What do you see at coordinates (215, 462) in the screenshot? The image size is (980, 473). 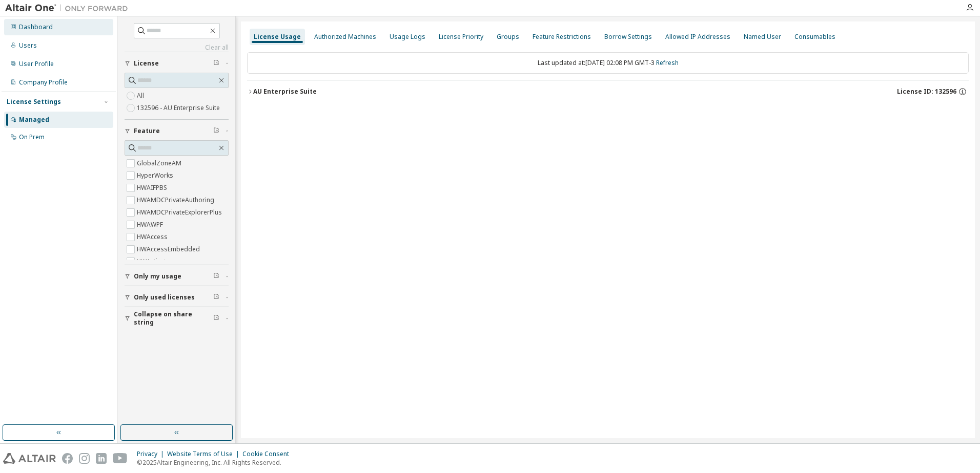 I see `p: © 2025 Altair Engineering, Inc. All Rights Reserved.` at bounding box center [215, 462].